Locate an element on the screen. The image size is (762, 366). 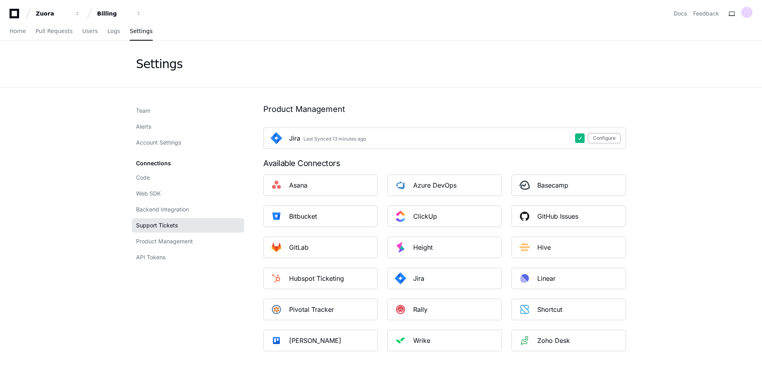
div: Hubspot Ticketing is located at coordinates (317, 278).